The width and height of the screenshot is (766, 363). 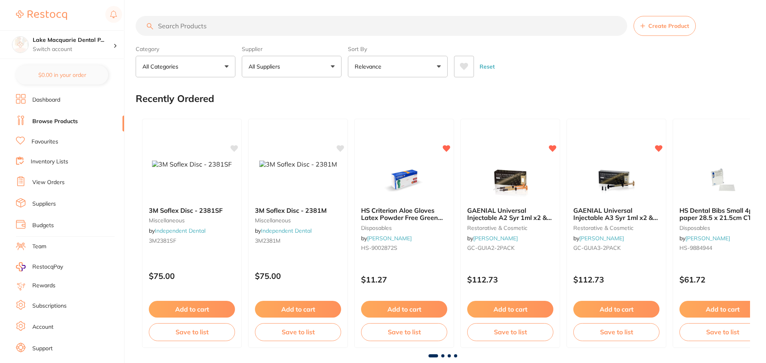 I want to click on a: Team, so click(x=39, y=247).